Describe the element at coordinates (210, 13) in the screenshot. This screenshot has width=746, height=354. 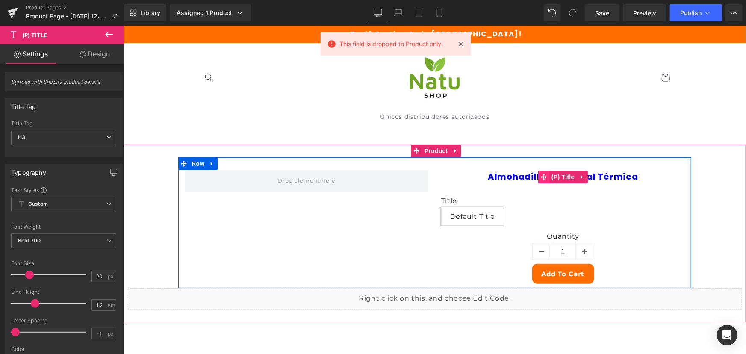
I see `div: Assigned 1 Product` at that location.